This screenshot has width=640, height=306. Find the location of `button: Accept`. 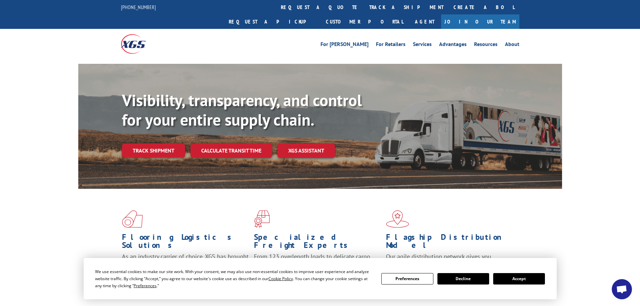

button: Accept is located at coordinates (519, 279).